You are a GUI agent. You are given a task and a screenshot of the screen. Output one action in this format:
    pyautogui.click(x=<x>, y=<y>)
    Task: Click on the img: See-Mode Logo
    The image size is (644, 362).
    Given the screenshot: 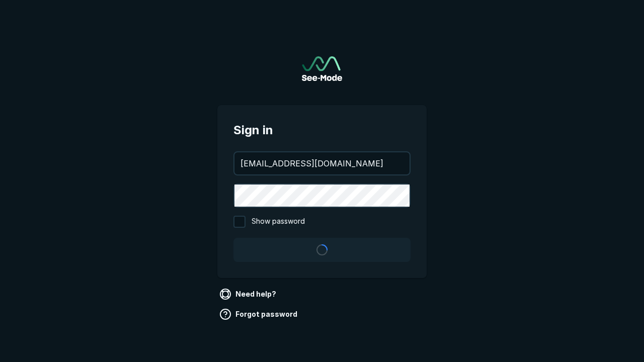 What is the action you would take?
    pyautogui.click(x=322, y=68)
    